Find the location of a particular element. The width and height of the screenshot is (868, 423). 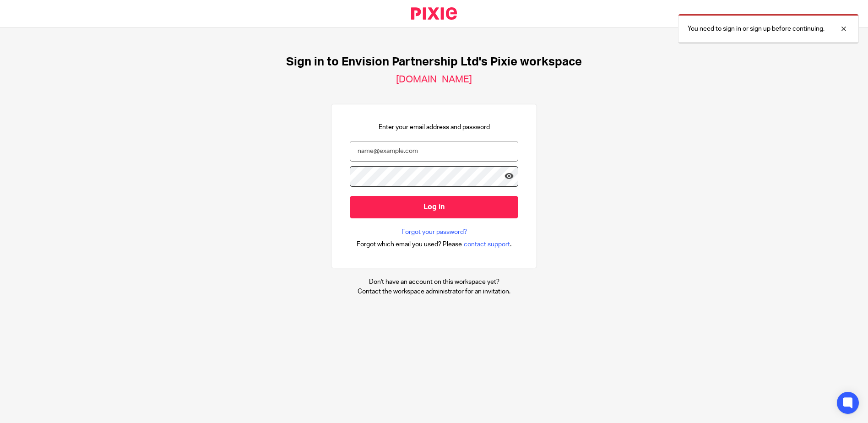

span: contact support is located at coordinates (487, 244).